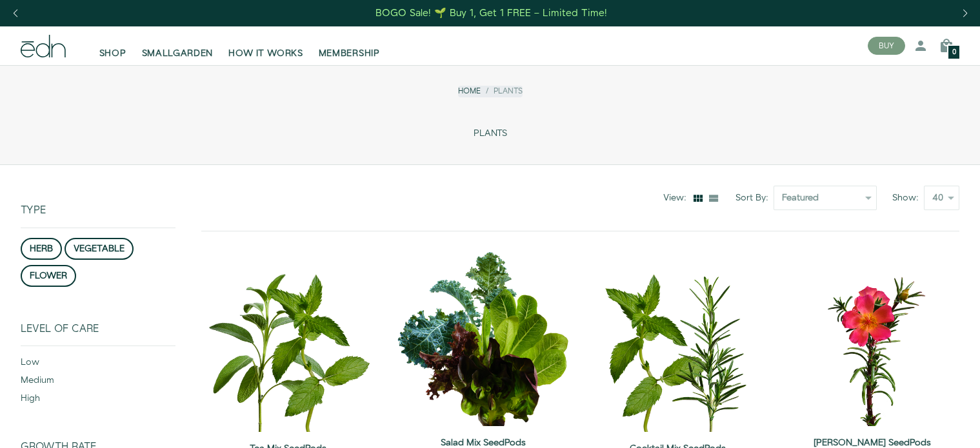 The height and width of the screenshot is (448, 980). Describe the element at coordinates (678, 342) in the screenshot. I see `img: Cocktail Mix SeedPods` at that location.